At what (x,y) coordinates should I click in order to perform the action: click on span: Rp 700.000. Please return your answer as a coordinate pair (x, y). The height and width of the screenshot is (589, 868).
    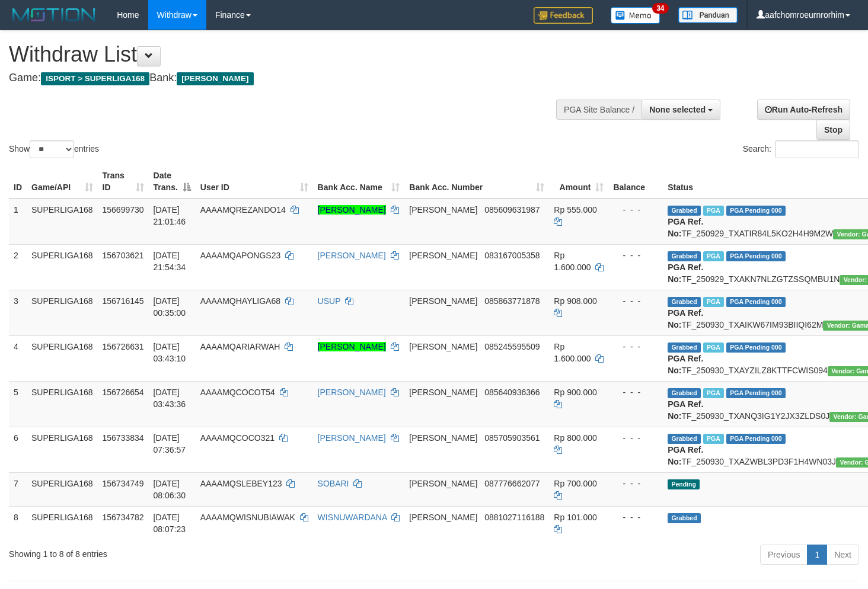
    Looking at the image, I should click on (575, 483).